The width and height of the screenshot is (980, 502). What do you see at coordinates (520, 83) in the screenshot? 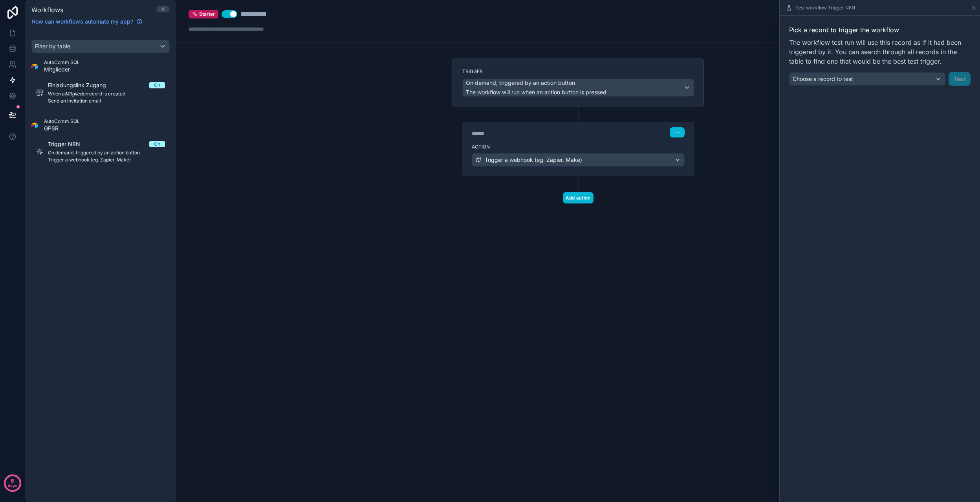
I see `span: On demand, triggered by an action button` at bounding box center [520, 83].